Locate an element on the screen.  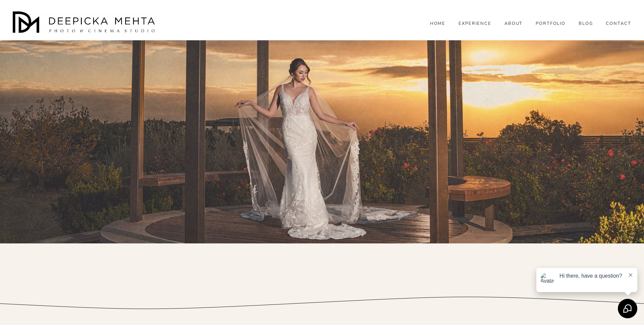
a: ABOUT is located at coordinates (513, 24).